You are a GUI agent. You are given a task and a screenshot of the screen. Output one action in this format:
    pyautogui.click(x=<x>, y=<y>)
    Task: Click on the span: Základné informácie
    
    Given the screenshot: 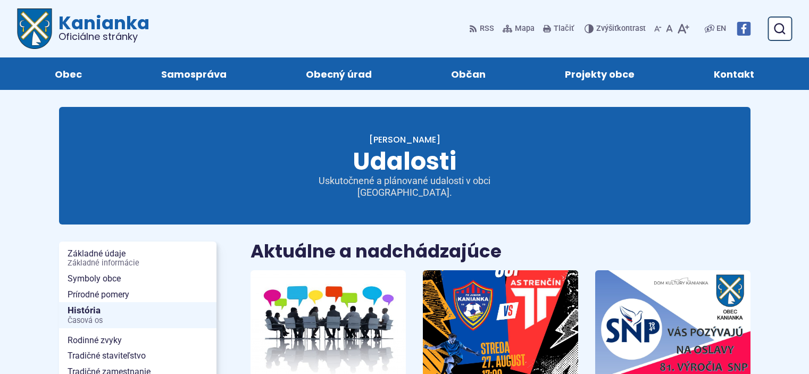 What is the action you would take?
    pyautogui.click(x=138, y=263)
    